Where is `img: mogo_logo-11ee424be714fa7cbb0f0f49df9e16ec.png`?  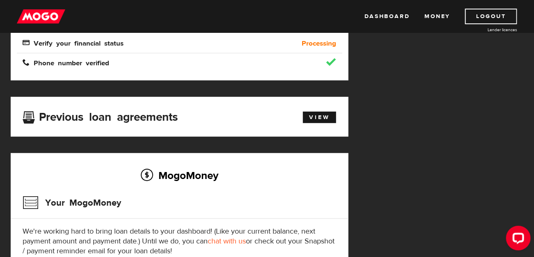 img: mogo_logo-11ee424be714fa7cbb0f0f49df9e16ec.png is located at coordinates (41, 16).